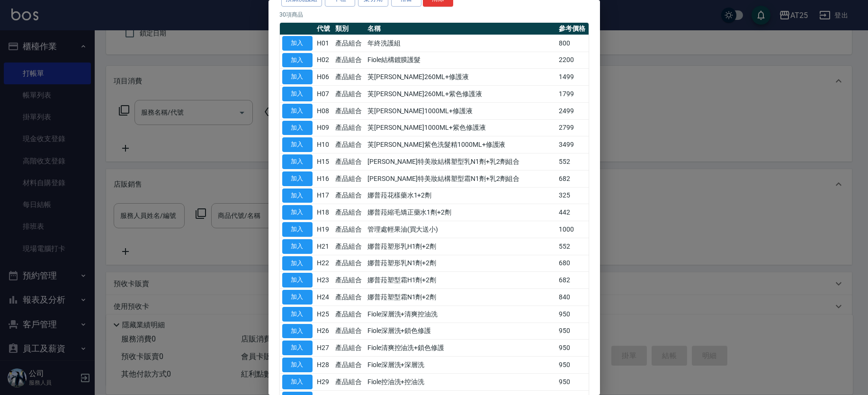 This screenshot has width=868, height=395. What do you see at coordinates (324, 60) in the screenshot?
I see `td: H02` at bounding box center [324, 60].